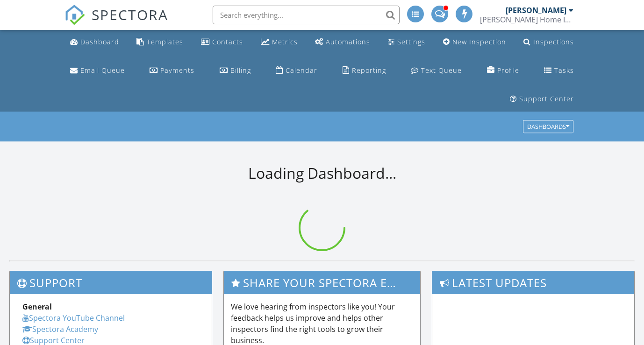  Describe the element at coordinates (100, 42) in the screenshot. I see `div: Dashboard` at that location.